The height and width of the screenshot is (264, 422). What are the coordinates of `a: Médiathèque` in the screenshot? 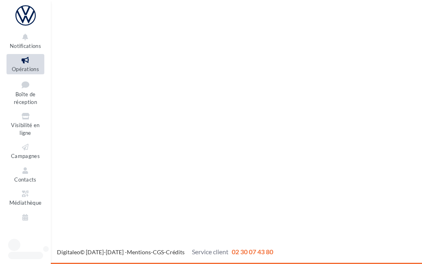 It's located at (25, 198).